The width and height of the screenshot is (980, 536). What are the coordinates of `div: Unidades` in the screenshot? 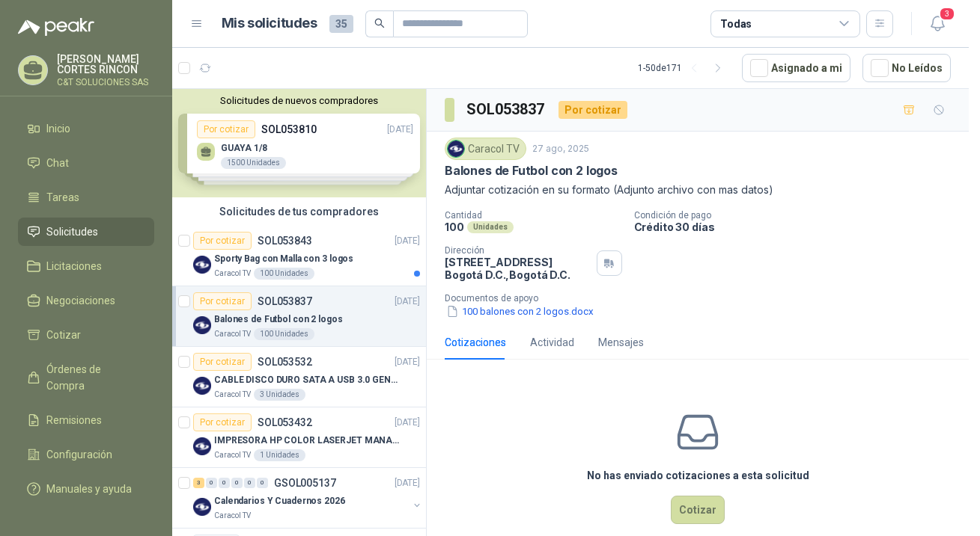 It's located at (490, 227).